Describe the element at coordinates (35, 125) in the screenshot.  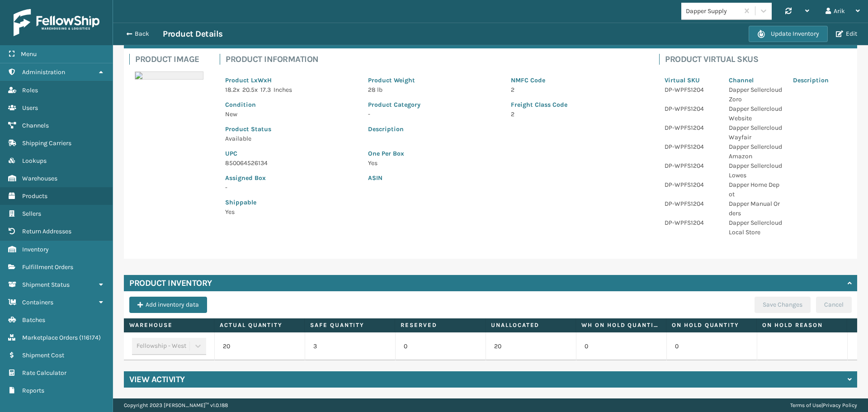
I see `span: Channels` at that location.